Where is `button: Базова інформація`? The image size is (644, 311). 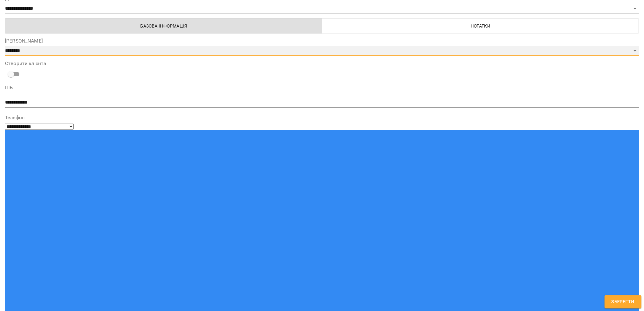 button: Базова інформація is located at coordinates (164, 26).